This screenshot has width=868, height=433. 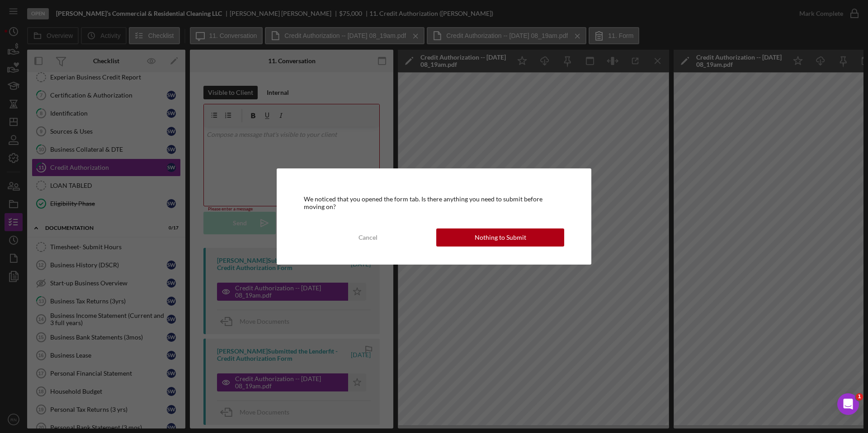 I want to click on div: Cancel, so click(x=368, y=237).